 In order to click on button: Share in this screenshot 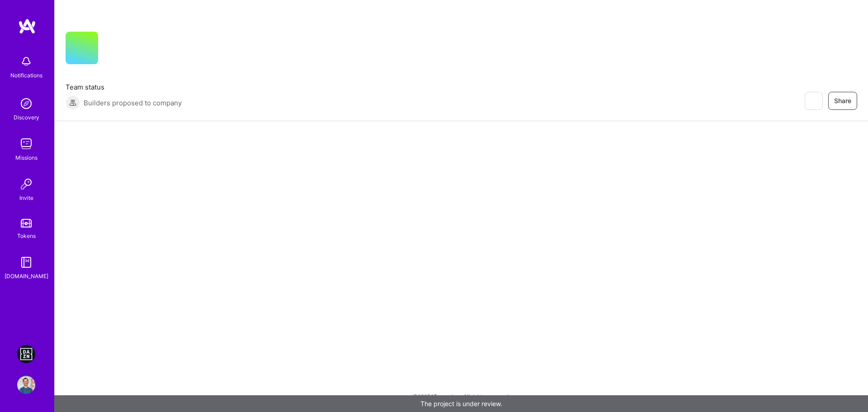, I will do `click(843, 101)`.